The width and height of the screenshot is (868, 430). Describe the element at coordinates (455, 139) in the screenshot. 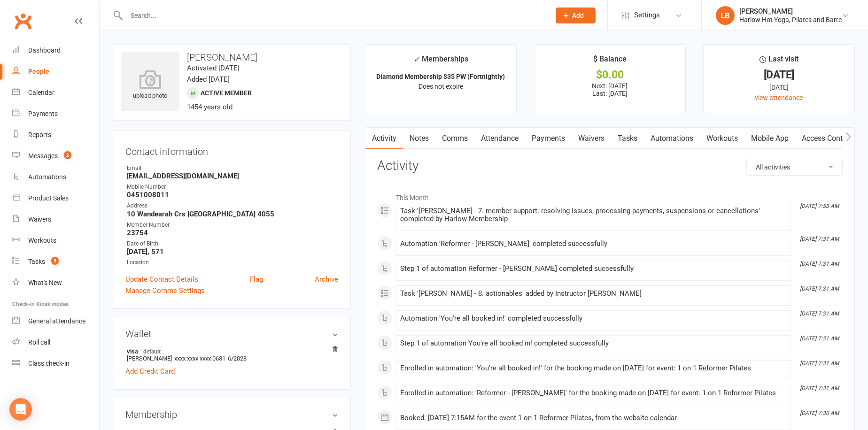

I see `a: Comms` at that location.